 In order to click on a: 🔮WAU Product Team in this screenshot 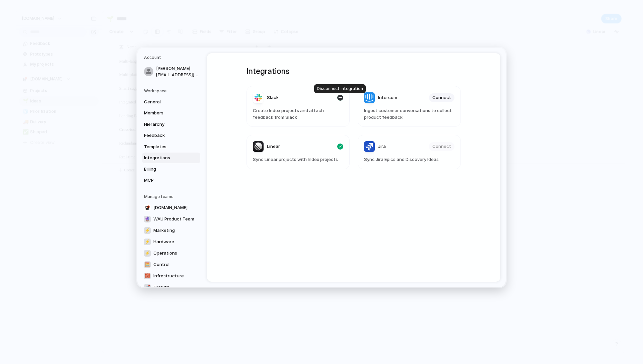, I will do `click(171, 219)`.